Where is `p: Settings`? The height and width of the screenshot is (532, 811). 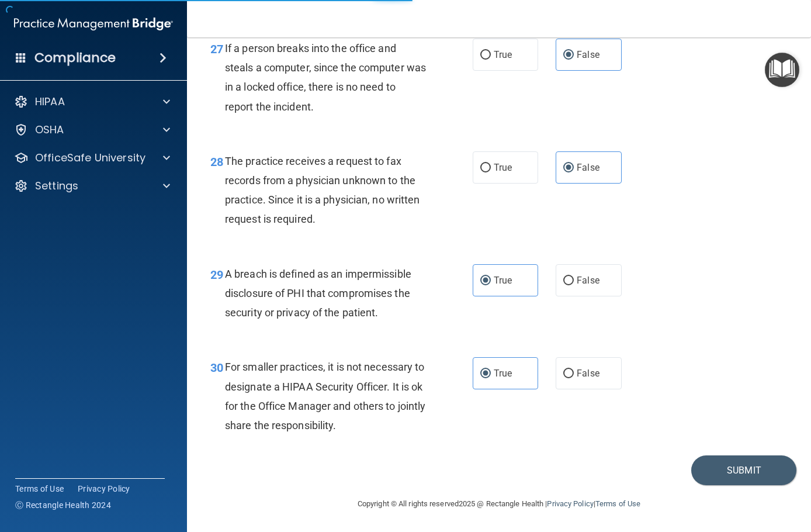 p: Settings is located at coordinates (57, 186).